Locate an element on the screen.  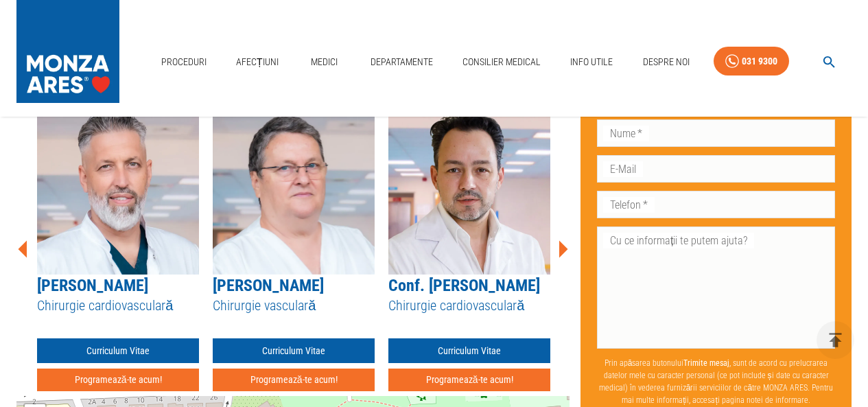
a: Info Utile is located at coordinates (592, 62).